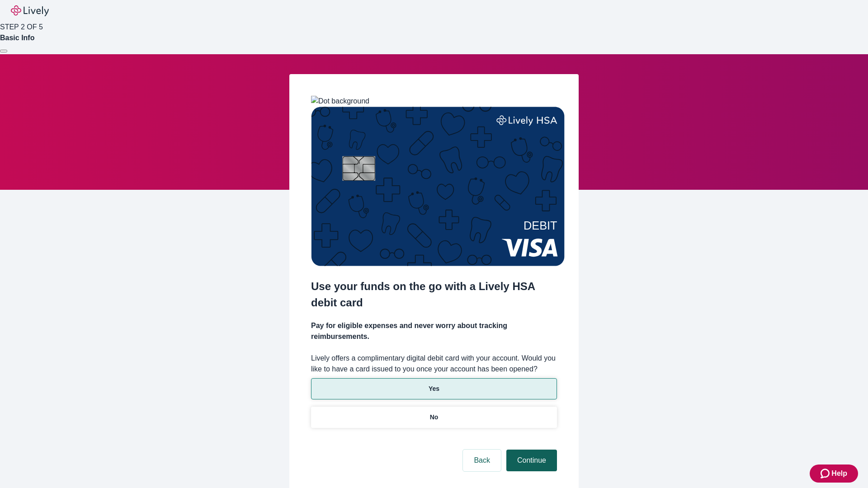  What do you see at coordinates (438, 186) in the screenshot?
I see `img: Debit card` at bounding box center [438, 186].